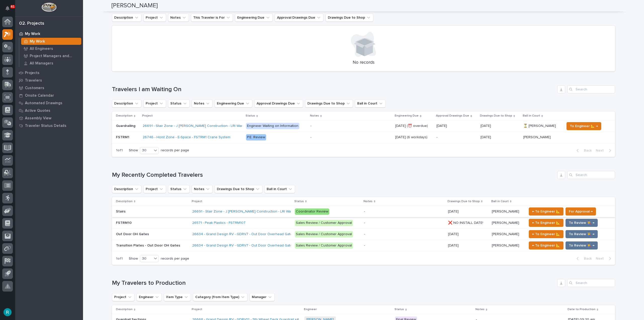 This screenshot has height=320, width=644. Describe the element at coordinates (312, 212) in the screenshot. I see `div: Coordinator Review` at that location.